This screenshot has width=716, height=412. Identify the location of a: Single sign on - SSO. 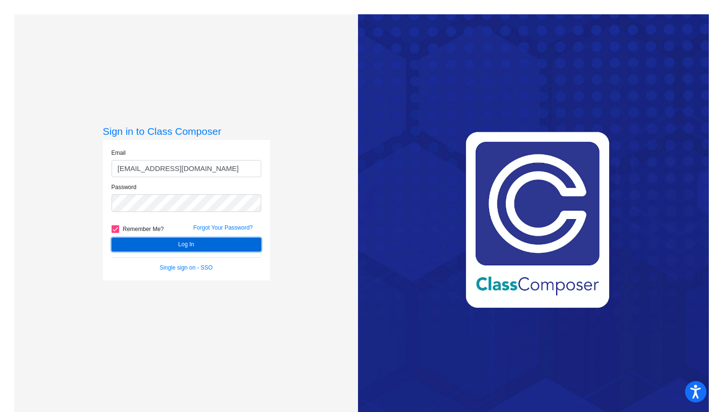
(186, 268).